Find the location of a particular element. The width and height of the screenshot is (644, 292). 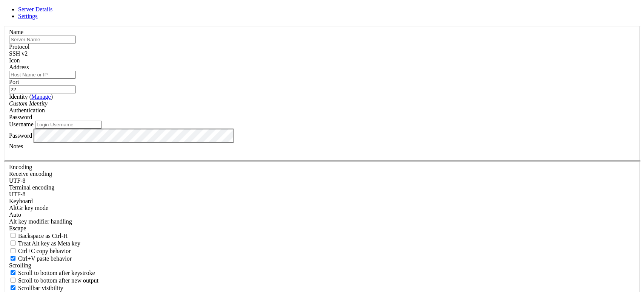

span: SSH v2 is located at coordinates (18, 53).